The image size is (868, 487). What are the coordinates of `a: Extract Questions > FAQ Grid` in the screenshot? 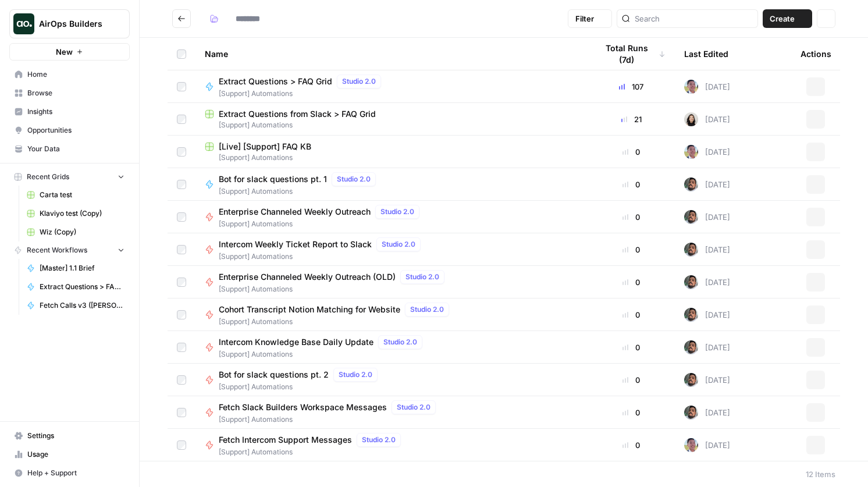 It's located at (76, 286).